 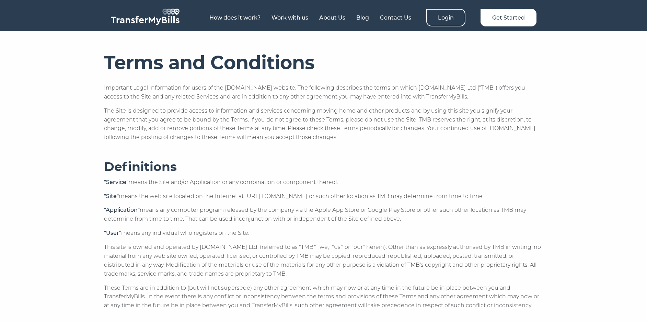 What do you see at coordinates (324, 182) in the screenshot?
I see `p: means the Site and/or Application or any combination or component thereof.` at bounding box center [324, 182].